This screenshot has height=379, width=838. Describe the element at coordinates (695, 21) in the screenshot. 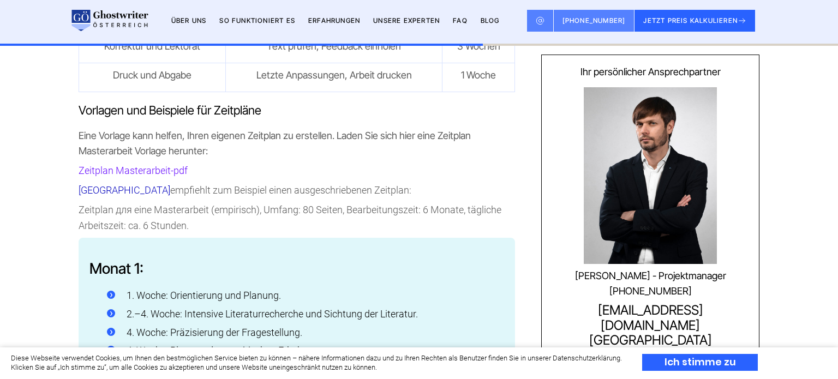

I see `button: JETZT PREIS KALKULIEREN` at that location.